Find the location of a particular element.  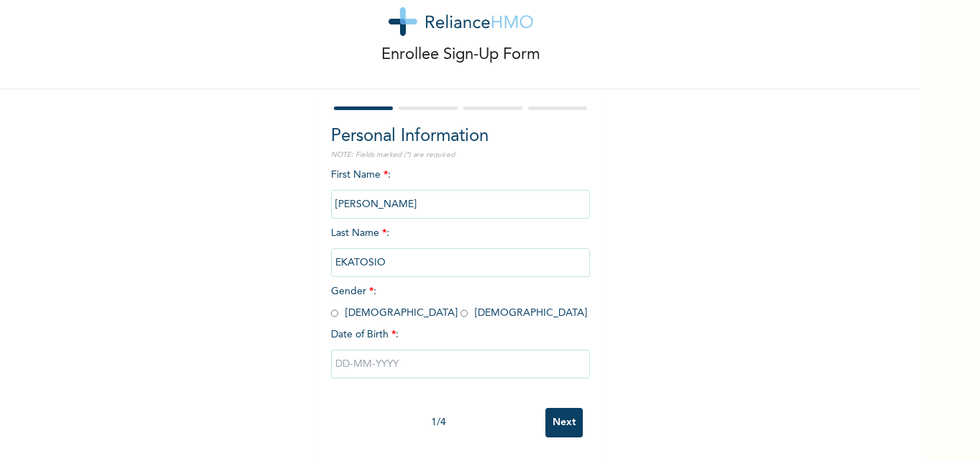

h2: Personal Information is located at coordinates (460, 137).